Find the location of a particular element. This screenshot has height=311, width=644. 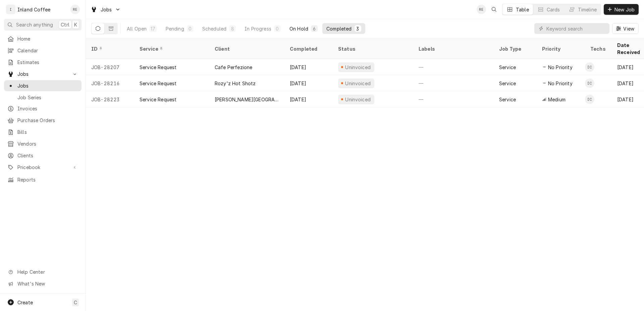

div: Rozy'z Hot Shotz is located at coordinates (235, 83).